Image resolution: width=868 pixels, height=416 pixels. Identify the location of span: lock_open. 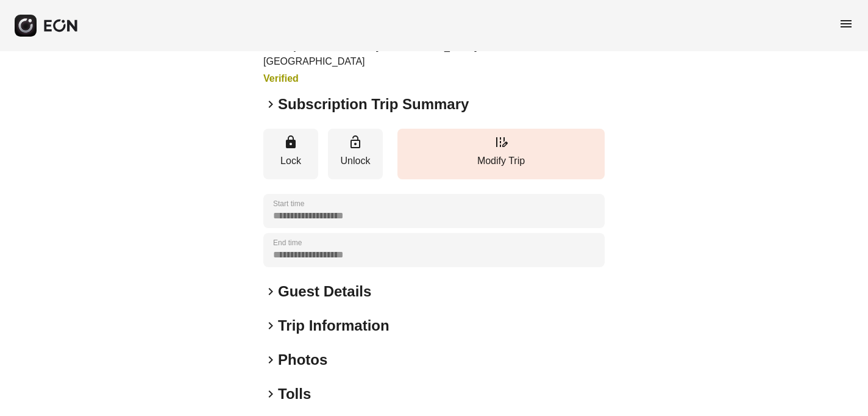
(355, 142).